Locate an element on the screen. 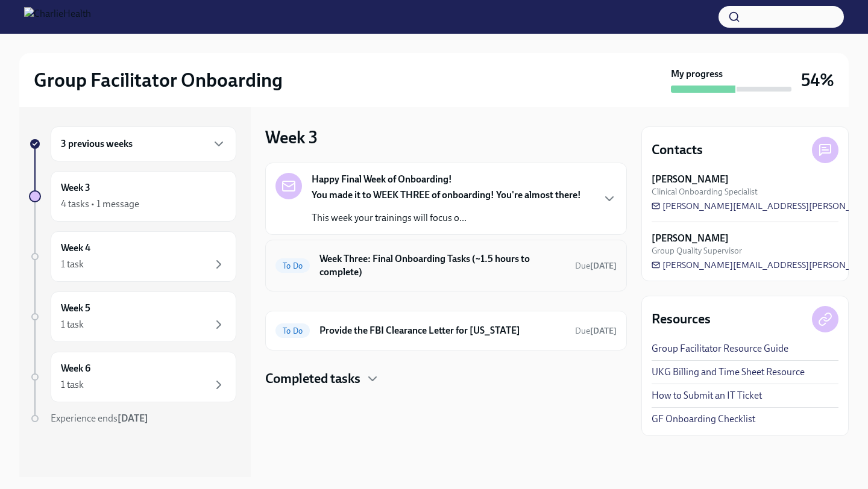  h4: Contacts is located at coordinates (677, 150).